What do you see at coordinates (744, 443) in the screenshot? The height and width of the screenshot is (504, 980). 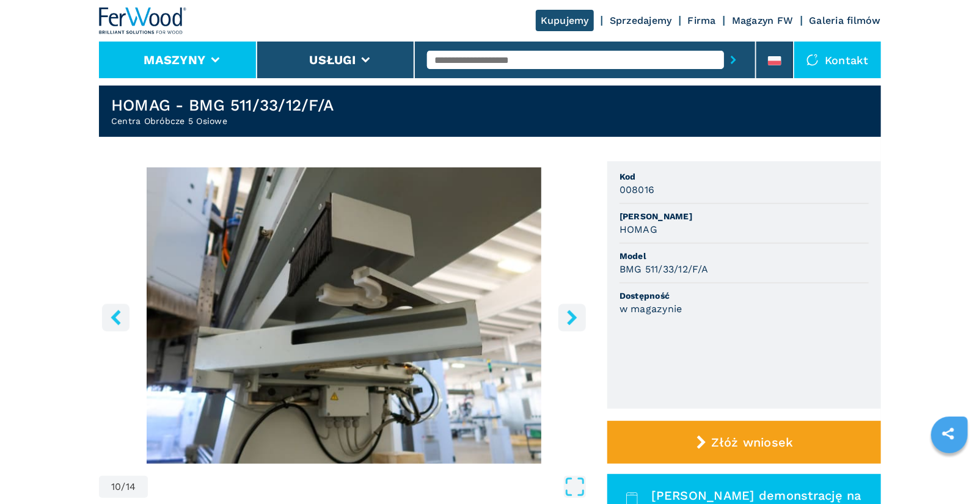 I see `button: Złóż wniosek` at bounding box center [744, 443].